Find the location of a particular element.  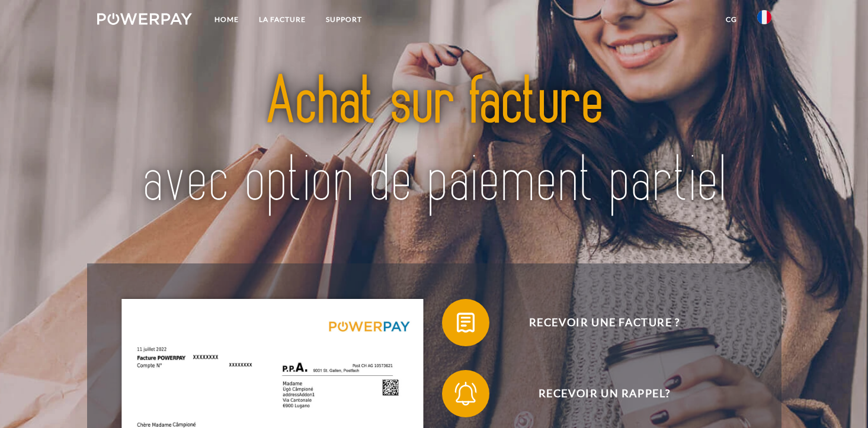

button: Recevoir un rappel? is located at coordinates (596, 394).